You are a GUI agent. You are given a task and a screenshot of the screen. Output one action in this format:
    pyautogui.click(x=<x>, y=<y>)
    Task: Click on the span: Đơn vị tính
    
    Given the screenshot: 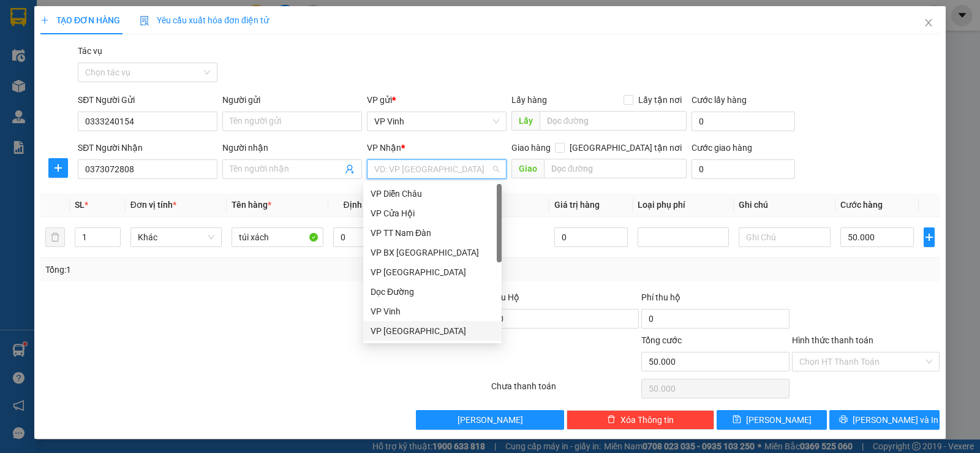 What is the action you would take?
    pyautogui.click(x=153, y=205)
    